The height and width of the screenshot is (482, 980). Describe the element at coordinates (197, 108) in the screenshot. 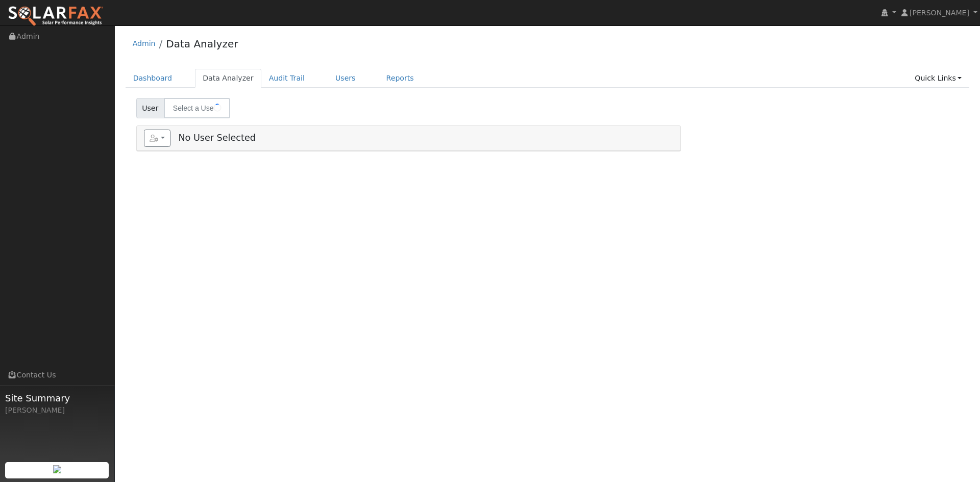

I see `input: Select a User` at that location.